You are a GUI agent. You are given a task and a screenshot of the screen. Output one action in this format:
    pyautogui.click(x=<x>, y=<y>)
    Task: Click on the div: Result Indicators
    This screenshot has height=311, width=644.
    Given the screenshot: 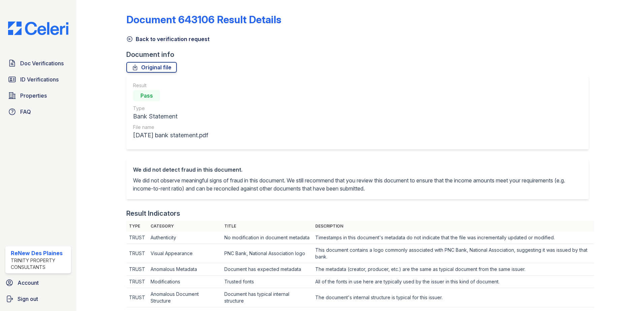 What is the action you would take?
    pyautogui.click(x=153, y=213)
    